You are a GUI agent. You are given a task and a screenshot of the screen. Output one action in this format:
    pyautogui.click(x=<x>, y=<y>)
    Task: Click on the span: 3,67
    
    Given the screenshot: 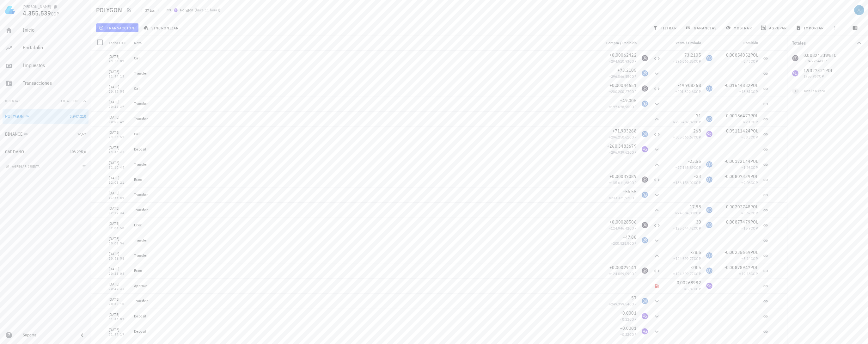 What is the action you would take?
    pyautogui.click(x=747, y=213)
    